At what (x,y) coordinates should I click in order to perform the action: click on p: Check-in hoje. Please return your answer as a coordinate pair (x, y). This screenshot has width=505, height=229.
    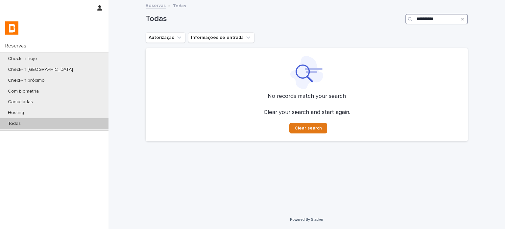
    Looking at the image, I should click on (22, 59).